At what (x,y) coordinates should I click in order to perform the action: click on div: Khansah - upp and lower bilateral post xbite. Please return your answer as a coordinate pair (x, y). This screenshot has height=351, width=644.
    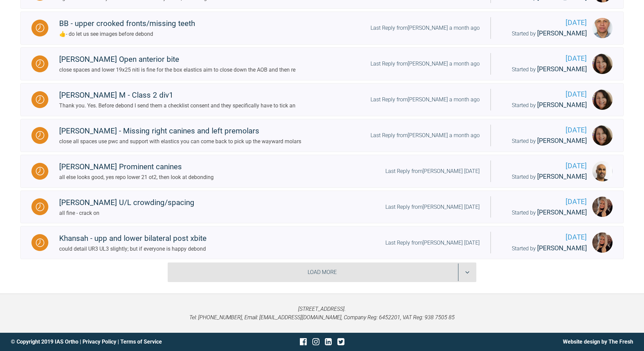
    Looking at the image, I should click on (133, 239).